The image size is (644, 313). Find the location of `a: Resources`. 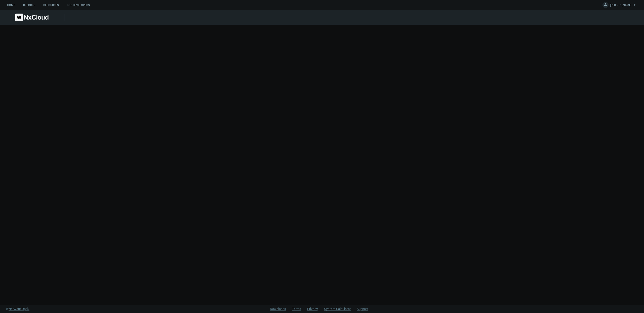

a: Resources is located at coordinates (51, 5).